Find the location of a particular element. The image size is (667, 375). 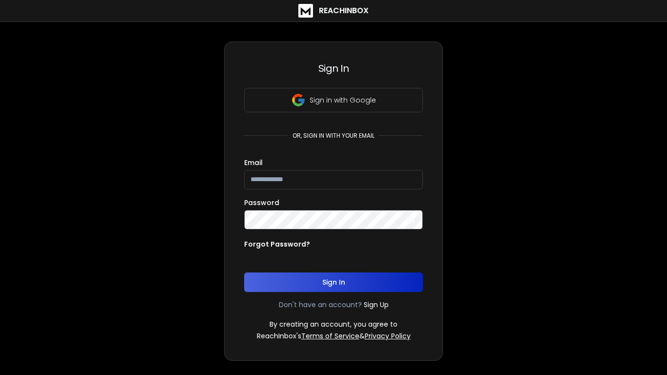

a: Privacy Policy is located at coordinates (387, 336).